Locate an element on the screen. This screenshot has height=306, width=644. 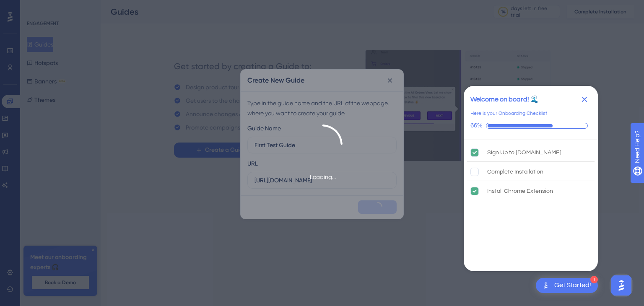
div: 1 is located at coordinates (594, 280).